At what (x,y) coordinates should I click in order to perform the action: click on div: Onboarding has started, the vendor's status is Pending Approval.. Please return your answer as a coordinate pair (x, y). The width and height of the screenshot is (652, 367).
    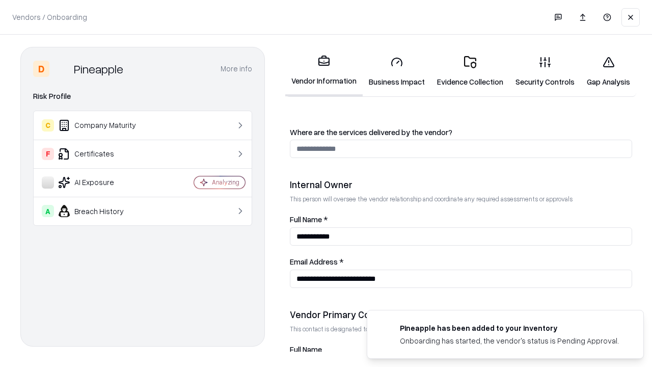
    Looking at the image, I should click on (509, 340).